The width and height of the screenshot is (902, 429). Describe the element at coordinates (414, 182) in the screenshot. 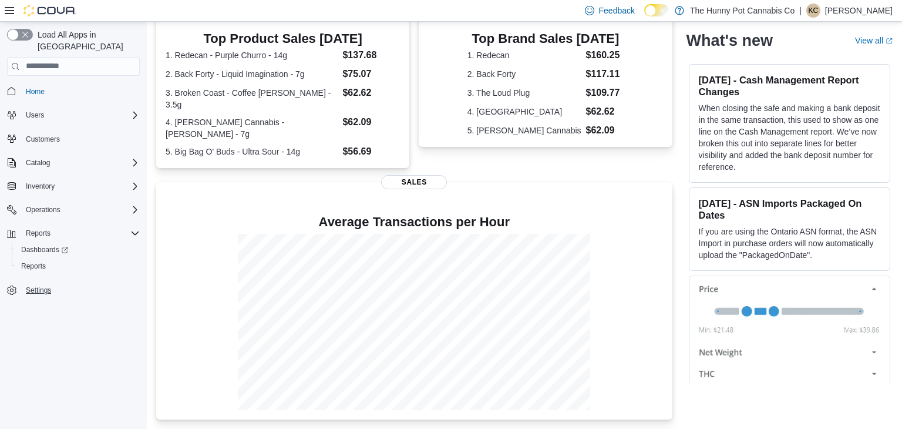

I see `span: Sales` at that location.